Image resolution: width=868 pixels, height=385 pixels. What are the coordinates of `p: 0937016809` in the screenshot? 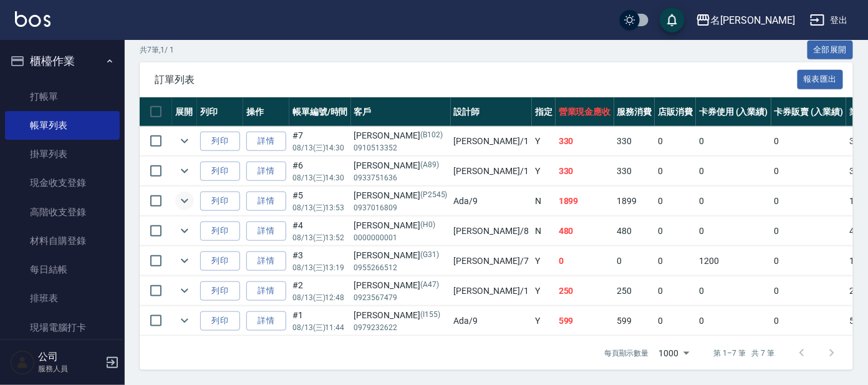 It's located at (401, 208).